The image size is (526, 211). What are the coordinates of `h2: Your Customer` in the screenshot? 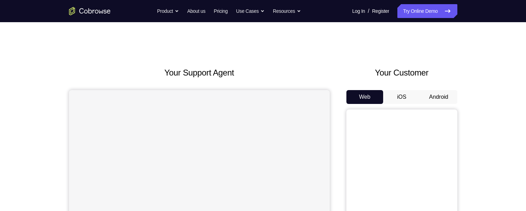 It's located at (402, 73).